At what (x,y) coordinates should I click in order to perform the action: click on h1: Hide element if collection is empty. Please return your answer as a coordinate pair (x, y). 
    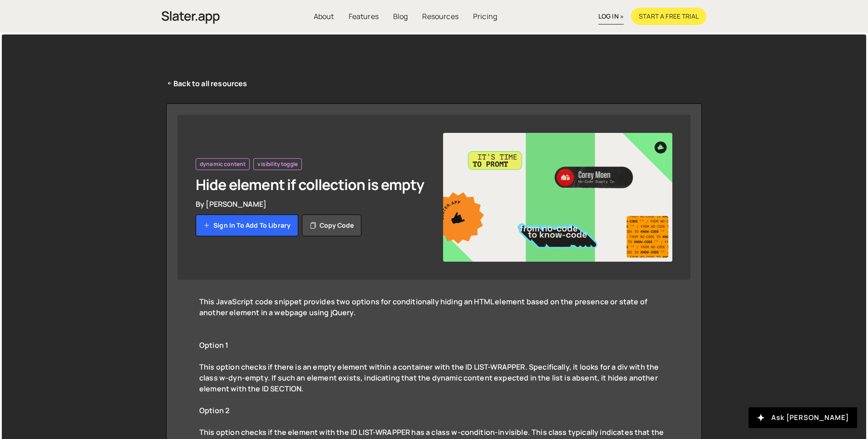
    Looking at the image, I should click on (310, 185).